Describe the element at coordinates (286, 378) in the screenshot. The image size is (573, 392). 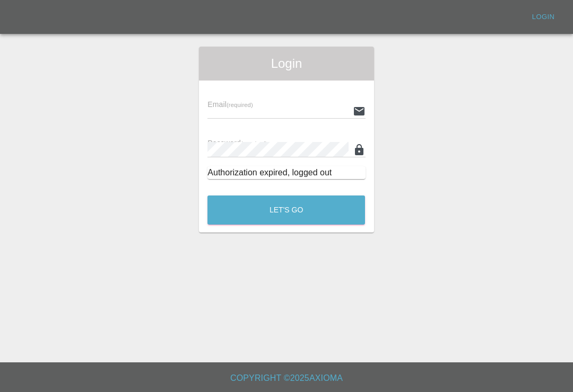
I see `h6: Copyright © 2025 Axioma` at that location.